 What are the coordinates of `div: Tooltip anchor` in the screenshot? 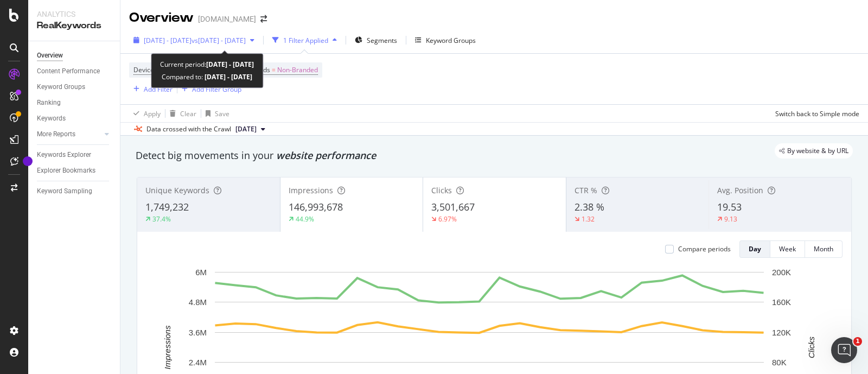 It's located at (28, 161).